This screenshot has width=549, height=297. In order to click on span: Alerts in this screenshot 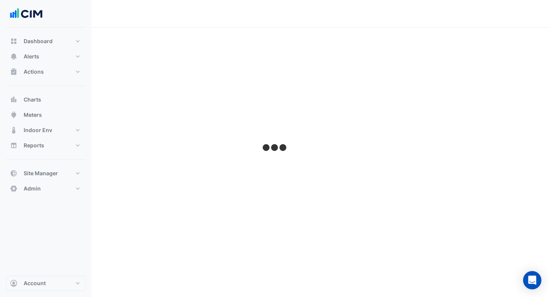, I will do `click(31, 56)`.